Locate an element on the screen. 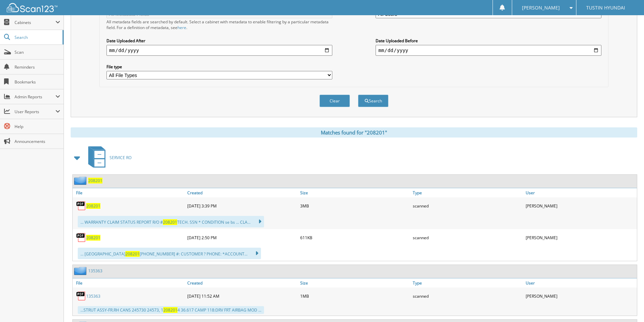  span: Bookmarks is located at coordinates (37, 82).